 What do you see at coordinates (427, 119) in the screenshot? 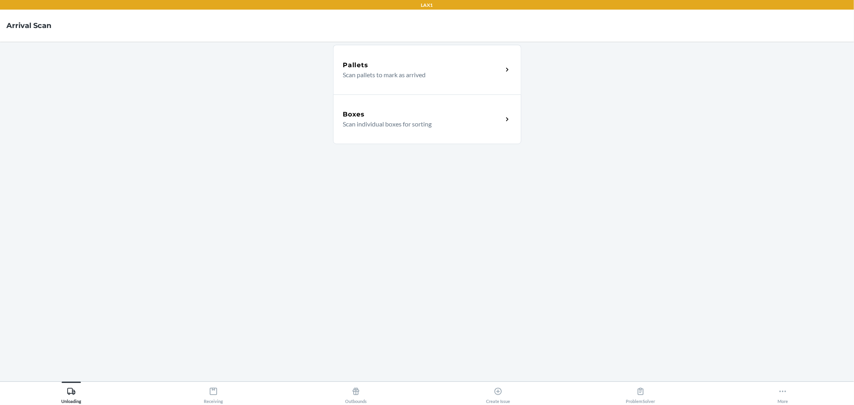
I see `a: BoxesScan individual boxes for sorting` at bounding box center [427, 119].